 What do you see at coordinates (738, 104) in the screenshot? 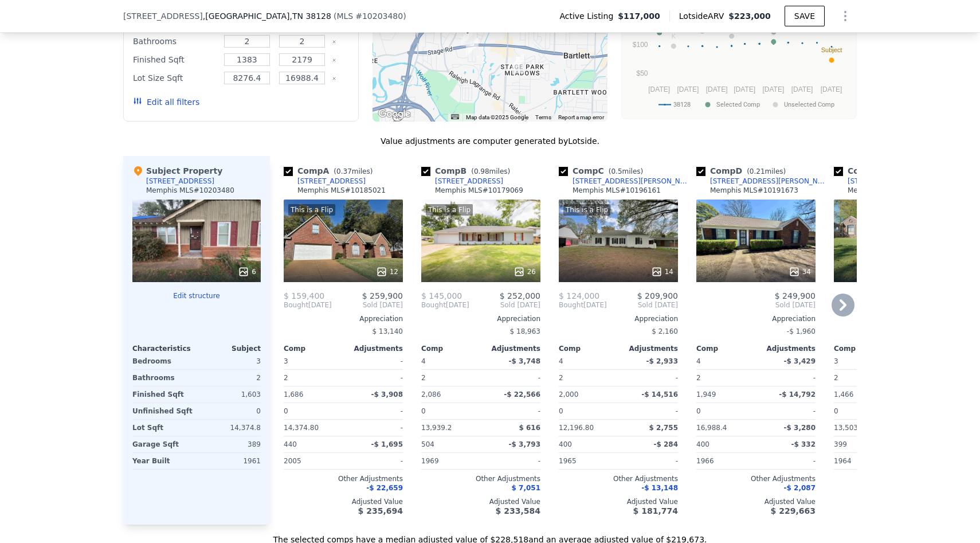
I see `text: Selected Comp` at bounding box center [738, 104].